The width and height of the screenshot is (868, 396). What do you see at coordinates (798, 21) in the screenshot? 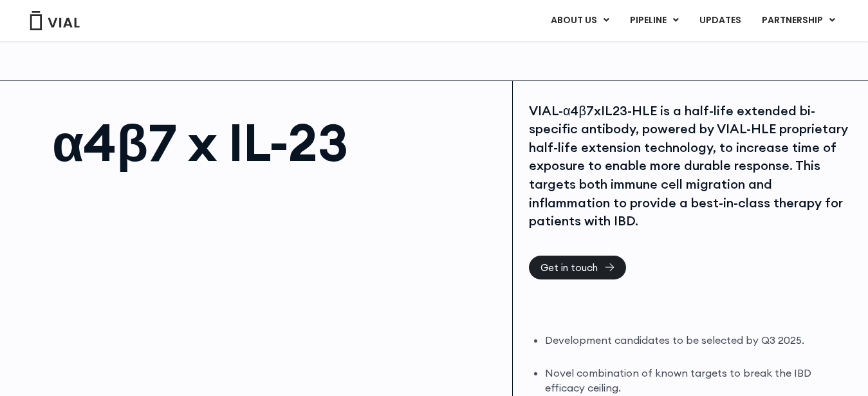
I see `a: PARTNERSHIPMenu Toggle` at bounding box center [798, 21].